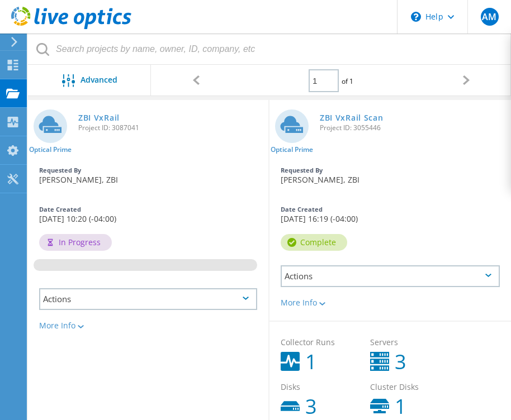 The width and height of the screenshot is (511, 420). What do you see at coordinates (320, 342) in the screenshot?
I see `span: Collector Runs` at bounding box center [320, 342].